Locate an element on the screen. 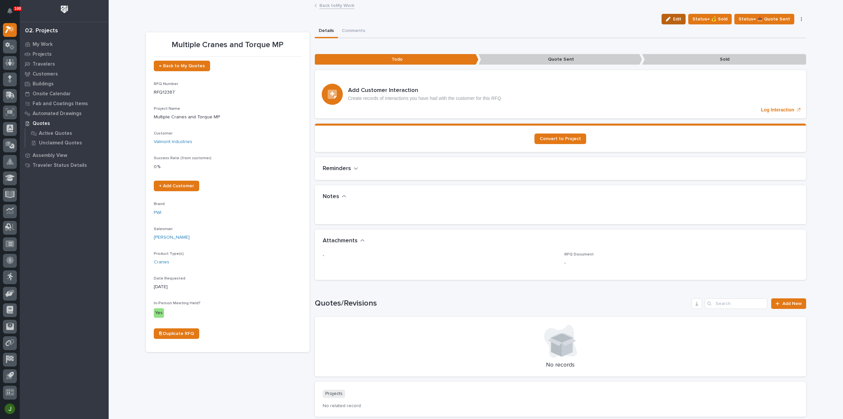  span: Add New is located at coordinates (792, 303).